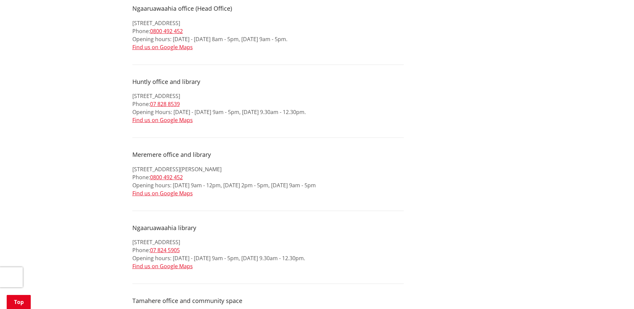 The width and height of the screenshot is (634, 309). Describe the element at coordinates (268, 301) in the screenshot. I see `h4: Tamahere office and community space` at that location.